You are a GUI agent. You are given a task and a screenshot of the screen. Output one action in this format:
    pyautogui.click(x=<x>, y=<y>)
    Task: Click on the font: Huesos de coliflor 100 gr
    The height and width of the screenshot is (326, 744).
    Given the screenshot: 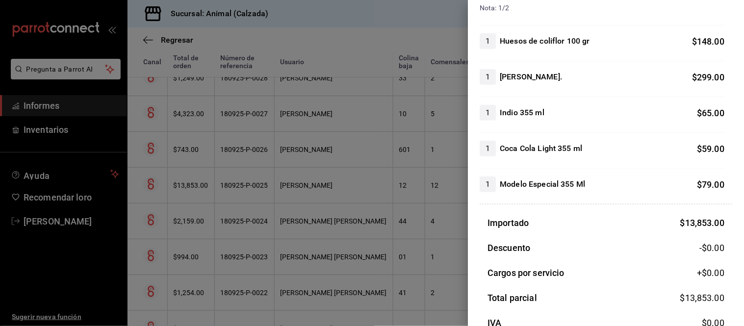 What is the action you would take?
    pyautogui.click(x=544, y=41)
    